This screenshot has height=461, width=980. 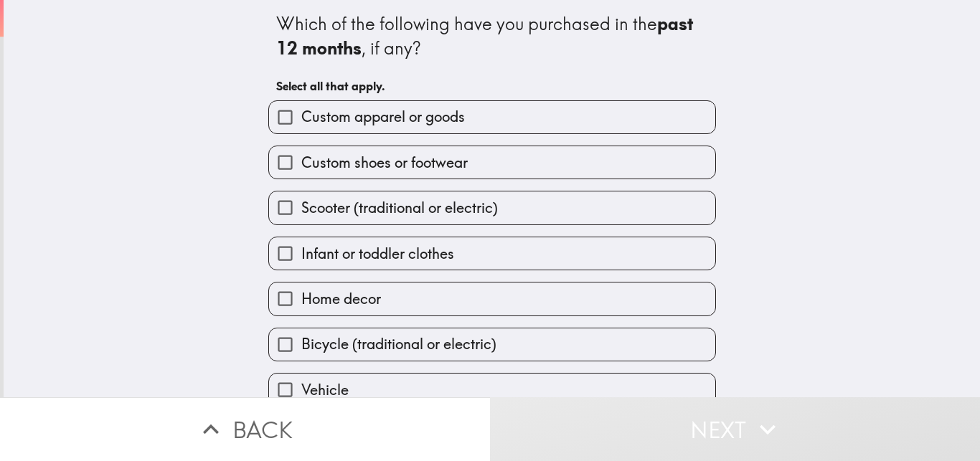 I want to click on button: Infant or toddler clothes, so click(x=492, y=253).